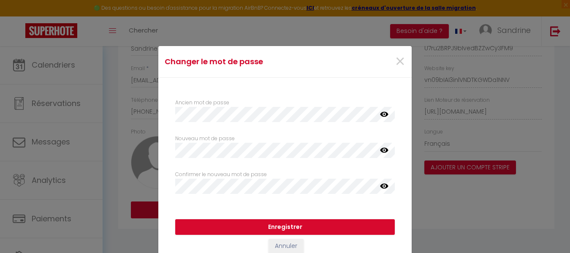 The height and width of the screenshot is (253, 570). Describe the element at coordinates (221, 175) in the screenshot. I see `label: Confirmer le nouveau mot de passe` at that location.